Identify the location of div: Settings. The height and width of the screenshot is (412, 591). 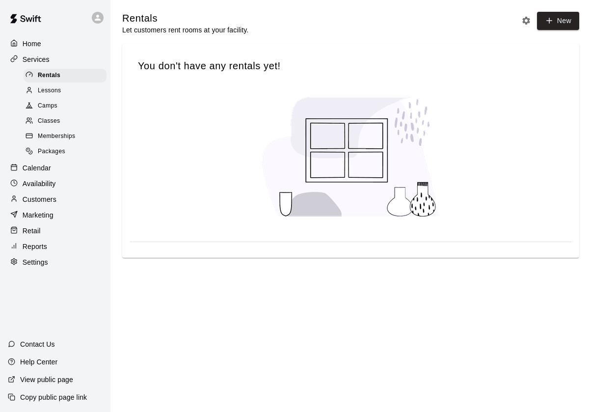
(55, 262).